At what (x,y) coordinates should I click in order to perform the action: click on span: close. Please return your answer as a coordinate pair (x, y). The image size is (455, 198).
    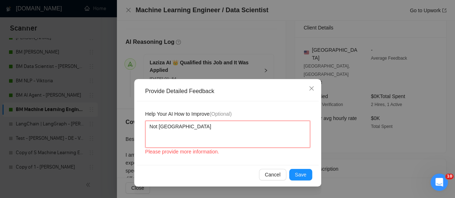
    Looking at the image, I should click on (312, 89).